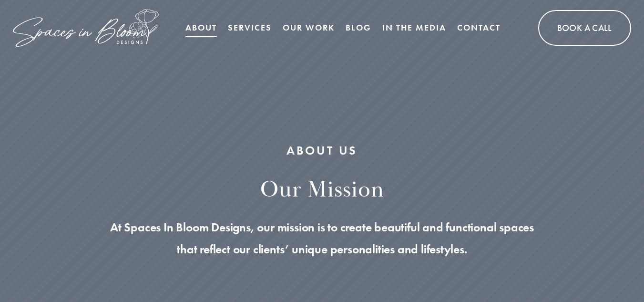 The height and width of the screenshot is (302, 644). I want to click on img: Spaces in Bloom Designs, so click(86, 28).